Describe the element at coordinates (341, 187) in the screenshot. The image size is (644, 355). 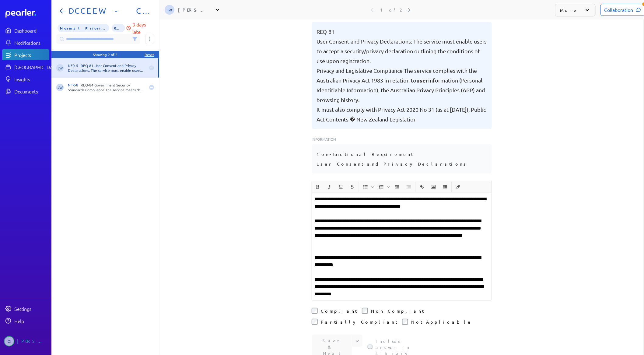
I see `button: Underline` at that location.